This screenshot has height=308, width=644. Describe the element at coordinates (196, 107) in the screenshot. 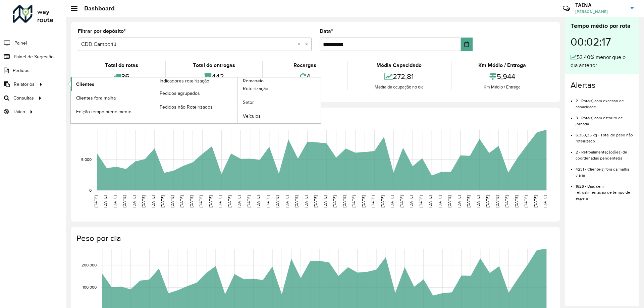

I see `a: Pedidos não Roteirizados` at that location.